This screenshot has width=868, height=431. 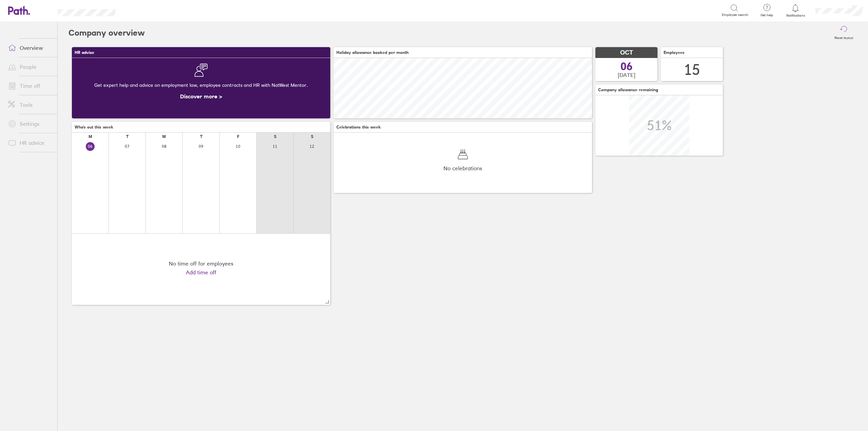 I want to click on button: Reset layout, so click(x=843, y=33).